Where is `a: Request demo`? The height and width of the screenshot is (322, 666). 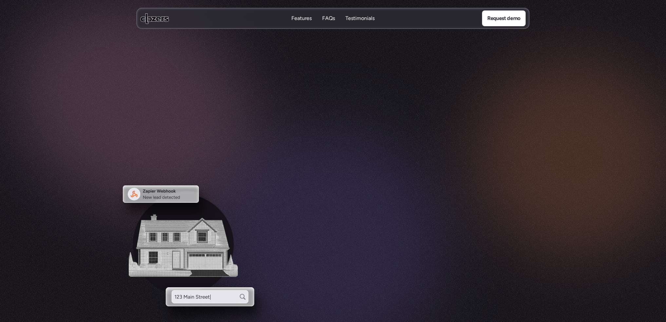
a: Request demo is located at coordinates (503, 18).